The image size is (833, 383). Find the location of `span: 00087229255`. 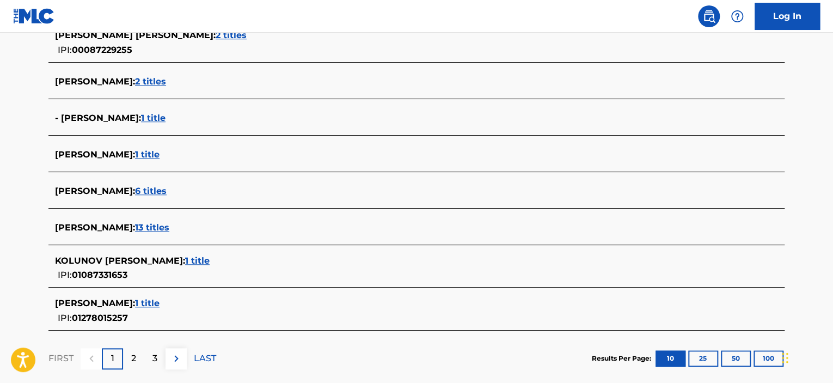

span: 00087229255 is located at coordinates (102, 50).